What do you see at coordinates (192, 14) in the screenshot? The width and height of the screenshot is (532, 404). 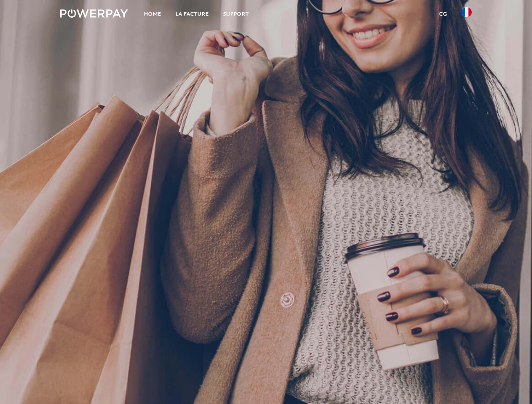 I see `a: LA FACTURE` at bounding box center [192, 14].